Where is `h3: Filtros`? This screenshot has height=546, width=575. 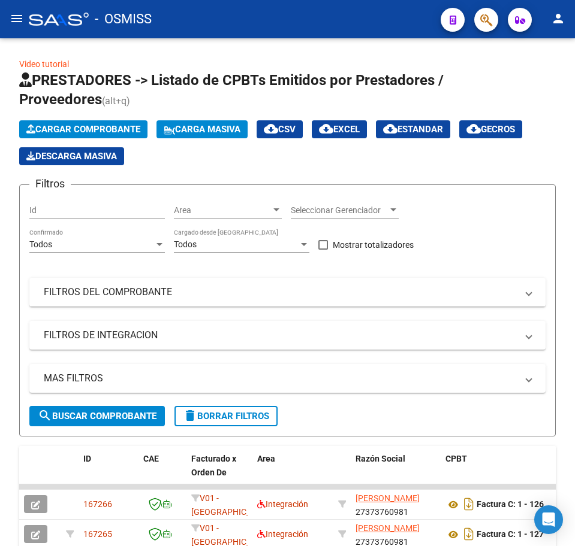 h3: Filtros is located at coordinates (50, 184).